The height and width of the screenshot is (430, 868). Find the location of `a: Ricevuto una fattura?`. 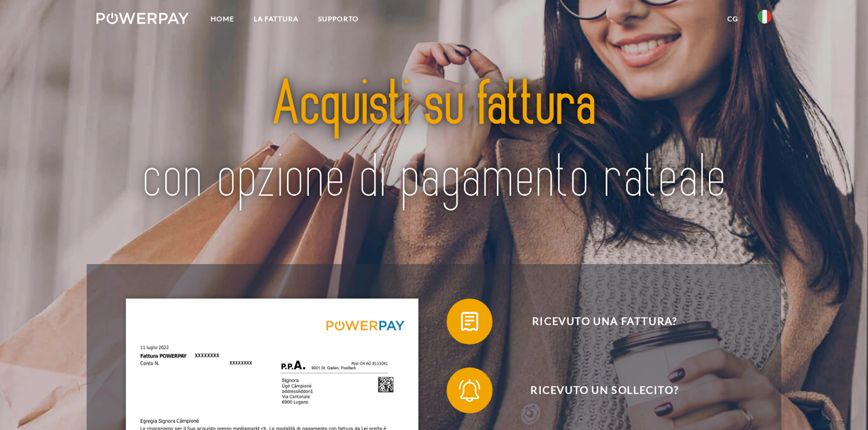

a: Ricevuto una fattura? is located at coordinates (596, 322).